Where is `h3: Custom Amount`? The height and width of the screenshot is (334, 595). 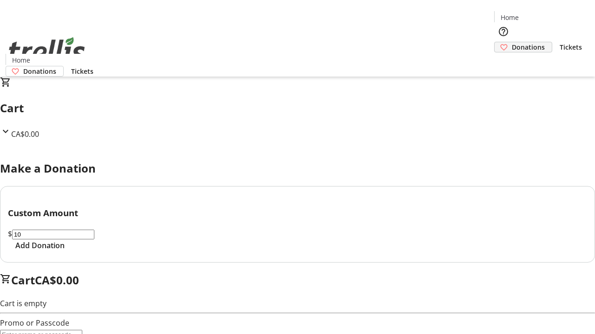 h3: Custom Amount is located at coordinates (297, 213).